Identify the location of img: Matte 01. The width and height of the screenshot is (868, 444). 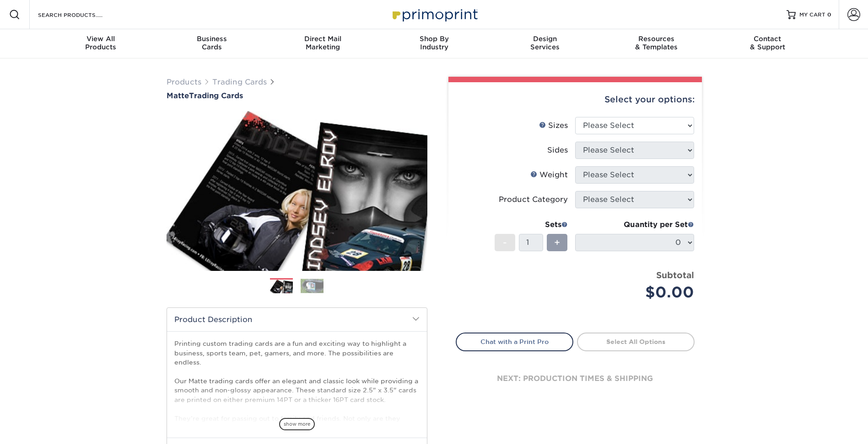
(297, 191).